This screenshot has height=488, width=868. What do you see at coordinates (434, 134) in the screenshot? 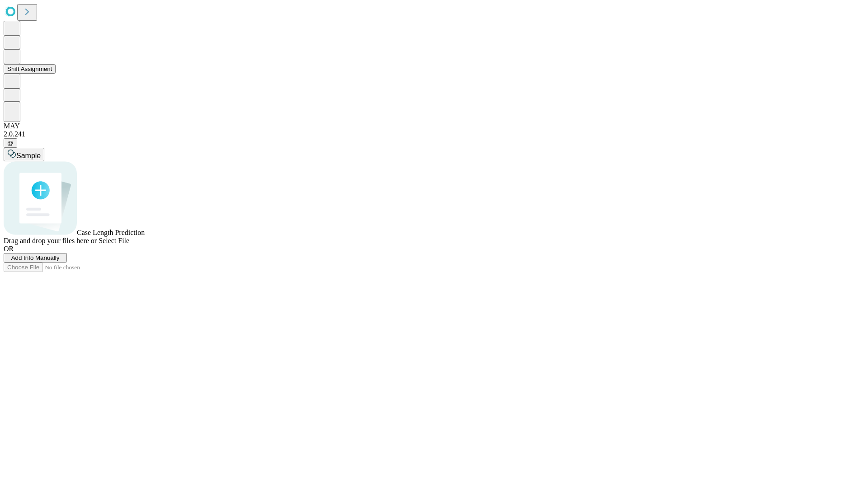
I see `div: 2.0.241` at bounding box center [434, 134].